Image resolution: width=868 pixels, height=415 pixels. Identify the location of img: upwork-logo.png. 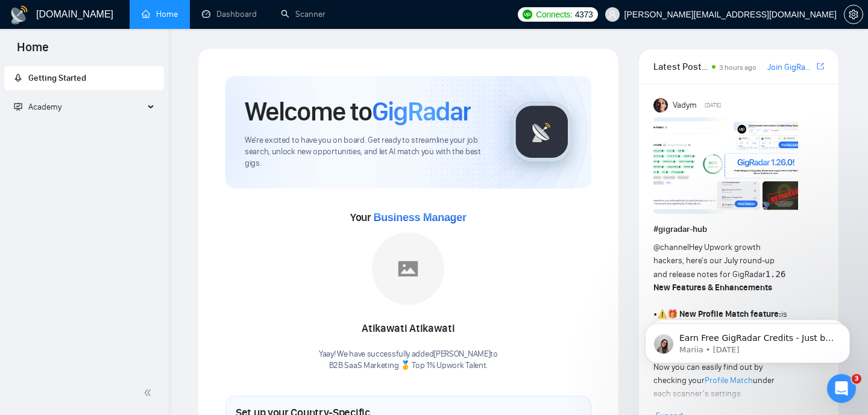
(528, 14).